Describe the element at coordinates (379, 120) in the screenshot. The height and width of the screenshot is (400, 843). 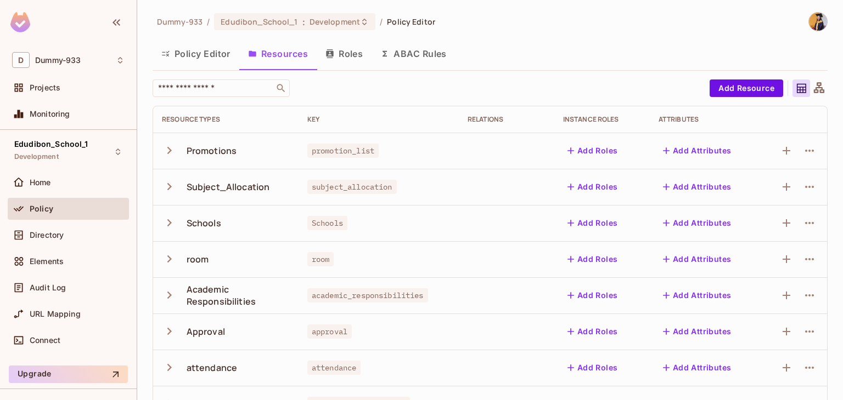
I see `div: Key` at that location.